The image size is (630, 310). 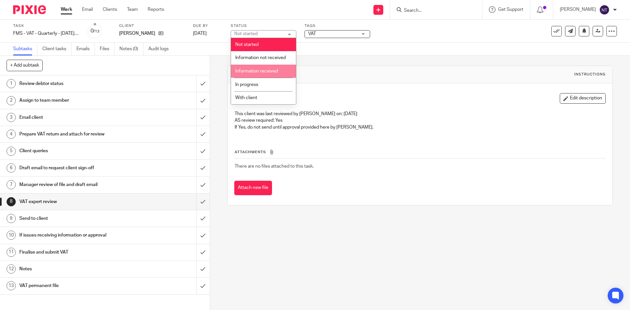 I want to click on h1: Notes, so click(x=76, y=269).